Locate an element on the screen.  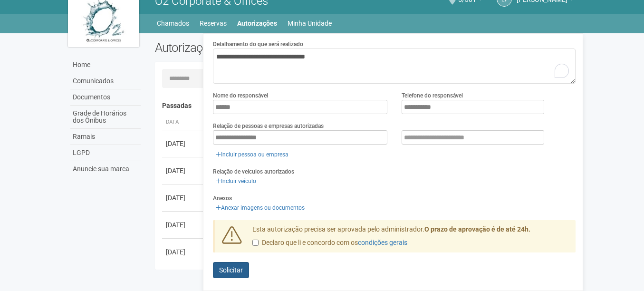
a: Comunicados is located at coordinates (105, 81).